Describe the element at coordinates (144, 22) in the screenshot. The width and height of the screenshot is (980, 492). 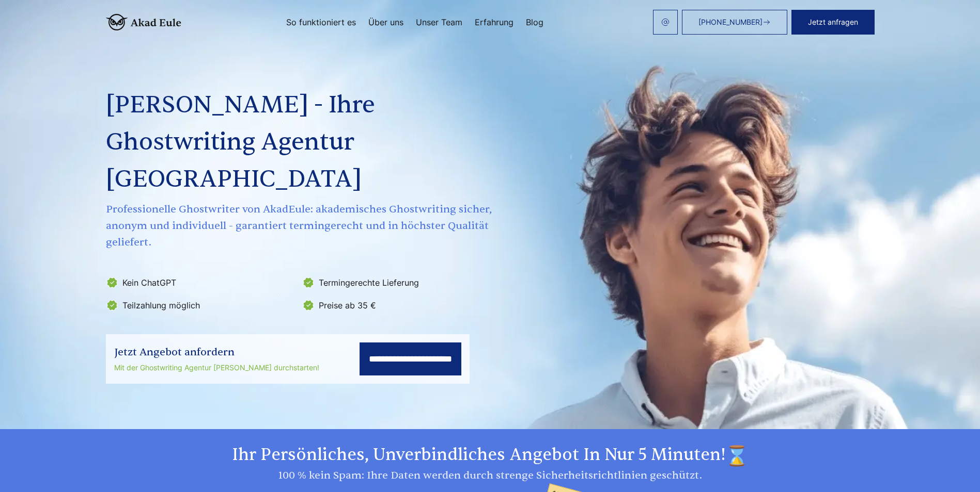
I see `img: logo` at that location.